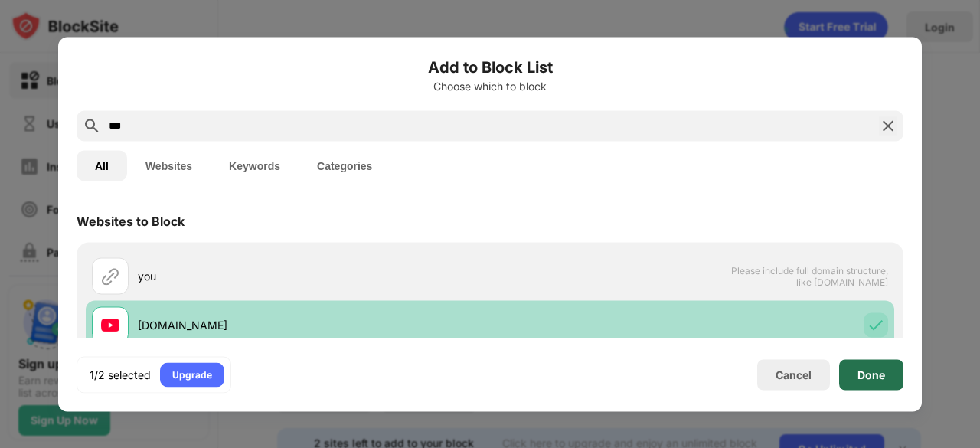 The height and width of the screenshot is (448, 980). I want to click on div: 1/2 selected, so click(120, 374).